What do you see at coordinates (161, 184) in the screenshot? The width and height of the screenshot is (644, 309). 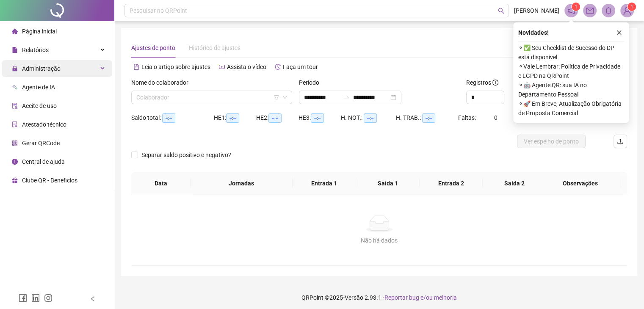 I see `th: Data` at bounding box center [161, 184].